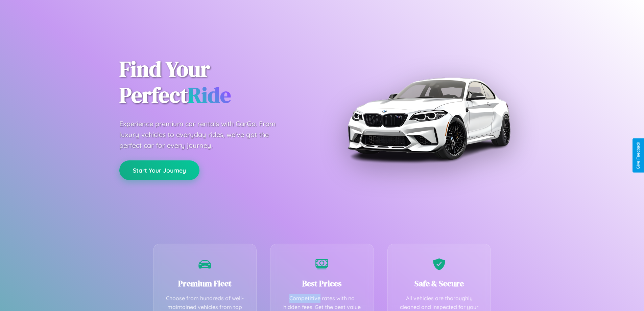 This screenshot has height=311, width=644. I want to click on div: Give Feedback, so click(638, 155).